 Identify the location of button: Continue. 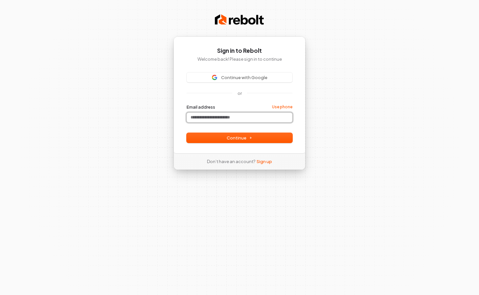
(240, 138).